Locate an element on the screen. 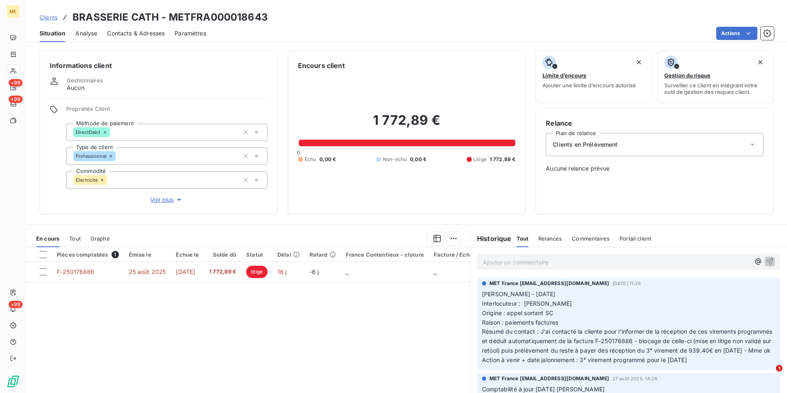 The height and width of the screenshot is (393, 787). div: Retard is located at coordinates (323, 254).